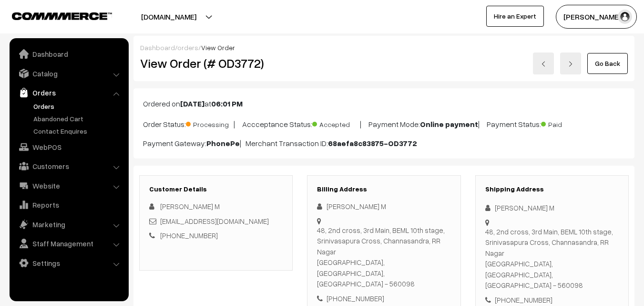 The height and width of the screenshot is (306, 644). Describe the element at coordinates (62, 16) in the screenshot. I see `img: COMMMERCE` at that location.